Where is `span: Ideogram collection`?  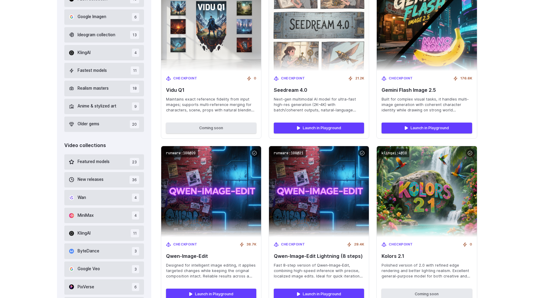
span: Ideogram collection is located at coordinates (96, 35).